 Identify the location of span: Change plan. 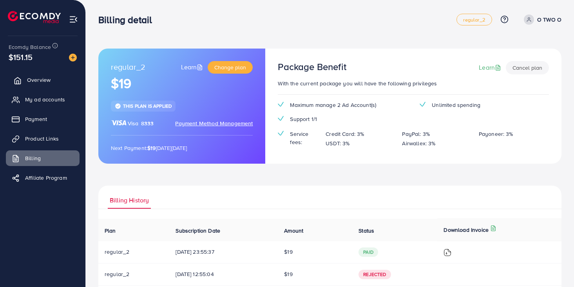
(230, 67).